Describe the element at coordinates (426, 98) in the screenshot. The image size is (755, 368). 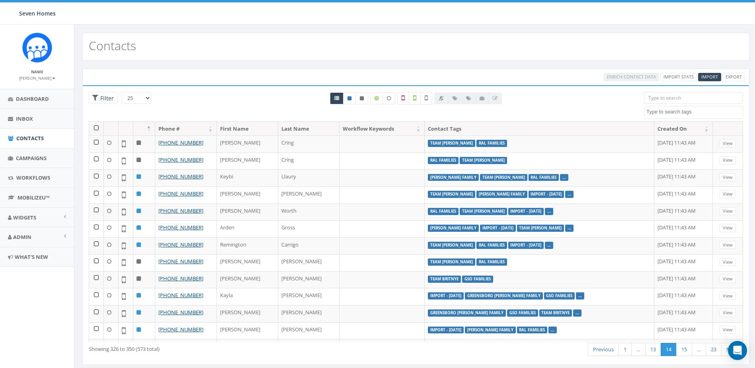
I see `label: Not Validated` at that location.